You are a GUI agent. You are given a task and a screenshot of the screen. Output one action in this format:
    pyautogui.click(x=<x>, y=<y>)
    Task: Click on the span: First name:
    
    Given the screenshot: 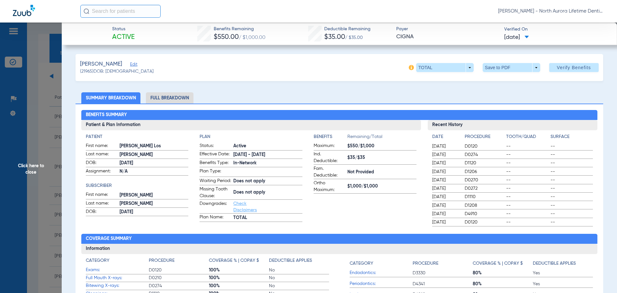 What is the action you would take?
    pyautogui.click(x=102, y=146)
    